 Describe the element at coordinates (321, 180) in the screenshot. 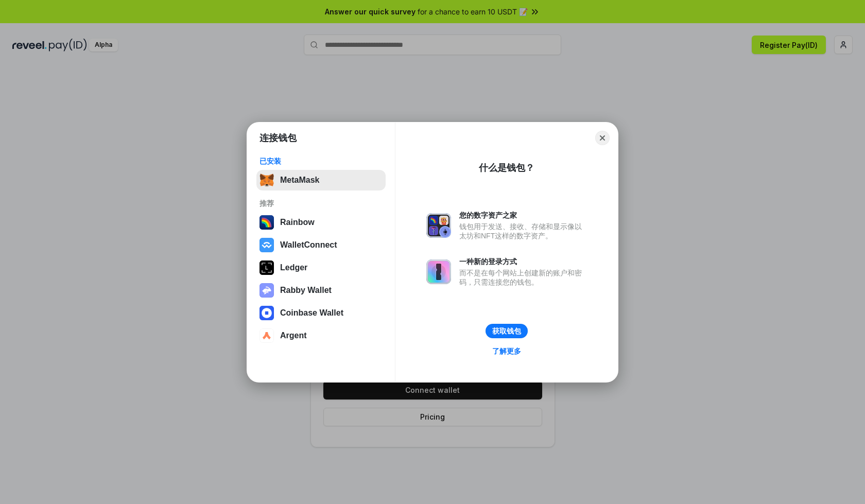

I see `button: MetaMask` at that location.